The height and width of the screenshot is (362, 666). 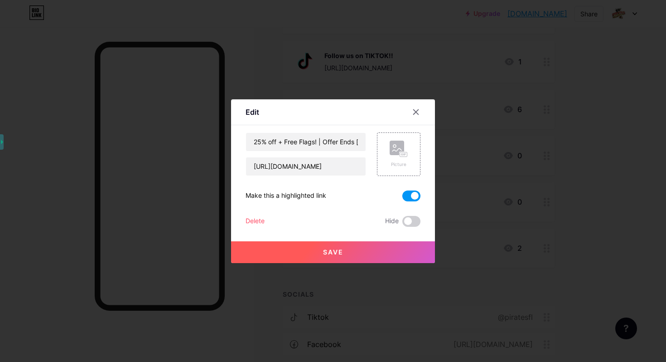 I want to click on input: URL, so click(x=306, y=166).